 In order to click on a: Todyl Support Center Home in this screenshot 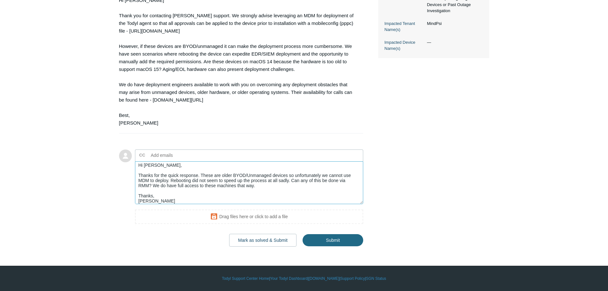, I will do `click(245, 278)`.